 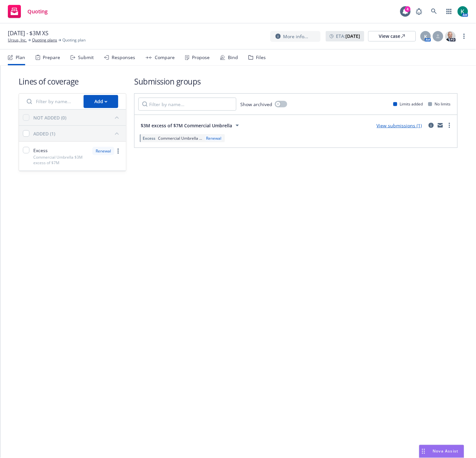 I want to click on a: Search, so click(x=434, y=11).